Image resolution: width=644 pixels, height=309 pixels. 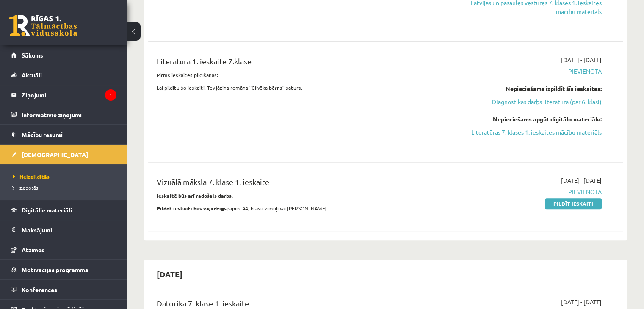 What do you see at coordinates (303, 75) in the screenshot?
I see `p: Pirms ieskaites pildīšanas:` at bounding box center [303, 75].